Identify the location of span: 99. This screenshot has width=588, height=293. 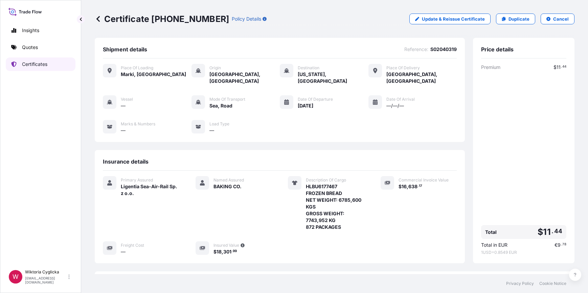
(235, 251).